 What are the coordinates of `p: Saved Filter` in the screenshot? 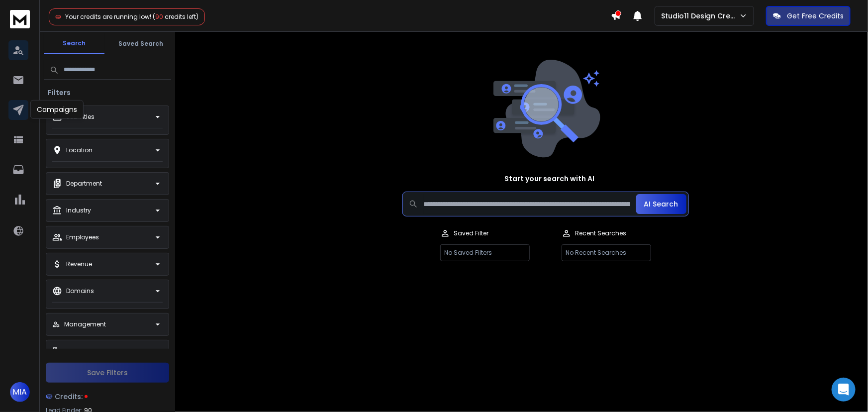 It's located at (471, 233).